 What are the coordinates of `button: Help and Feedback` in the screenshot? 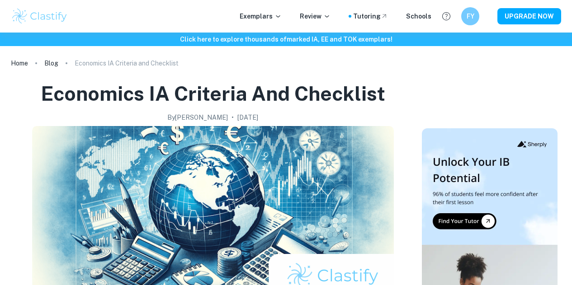 It's located at (446, 16).